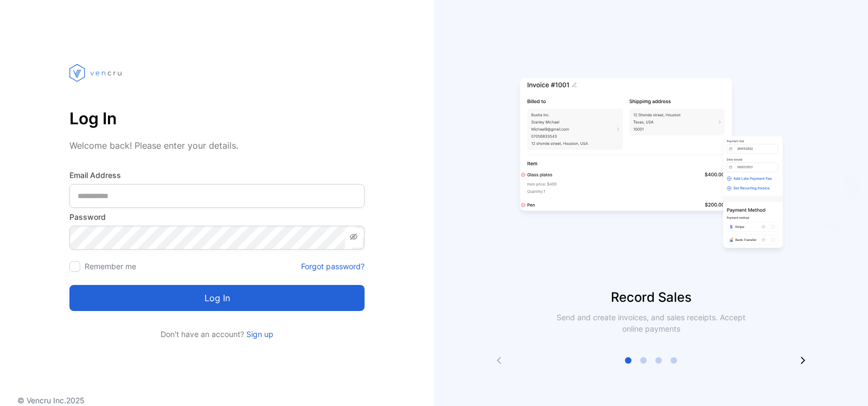 This screenshot has height=406, width=868. What do you see at coordinates (217, 146) in the screenshot?
I see `p: Welcome back! Please enter your details.` at bounding box center [217, 146].